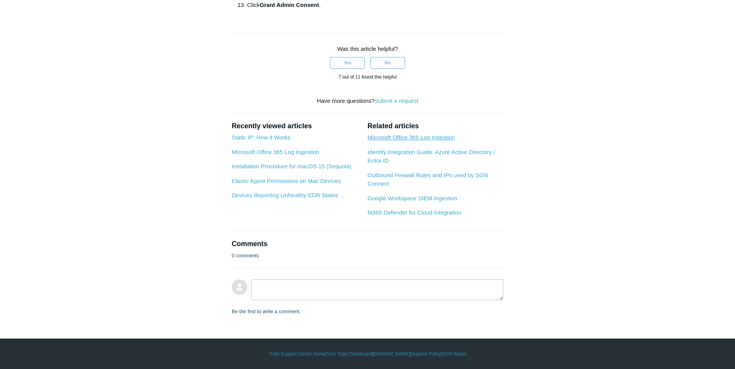 Image resolution: width=735 pixels, height=369 pixels. What do you see at coordinates (426, 354) in the screenshot?
I see `a: Support Policy` at bounding box center [426, 354].